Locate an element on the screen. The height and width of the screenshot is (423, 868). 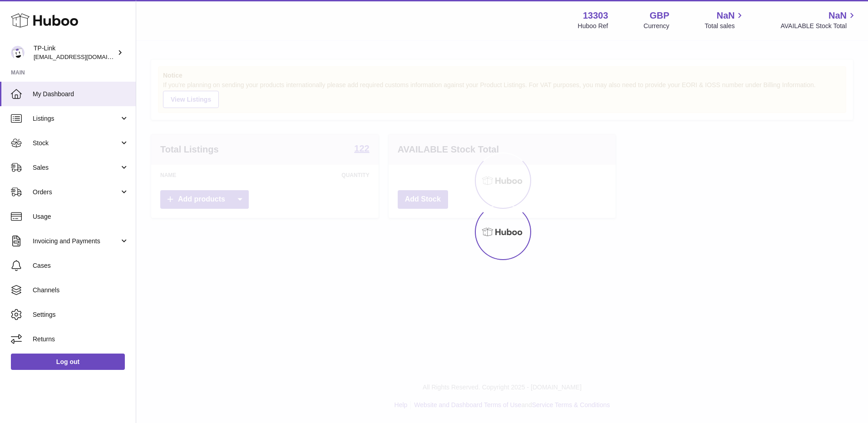
span: Stock is located at coordinates (76, 143).